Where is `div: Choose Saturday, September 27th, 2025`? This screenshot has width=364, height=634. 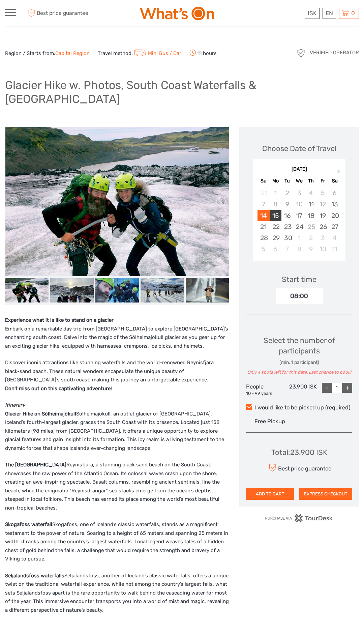 div: Choose Saturday, September 27th, 2025 is located at coordinates (335, 227).